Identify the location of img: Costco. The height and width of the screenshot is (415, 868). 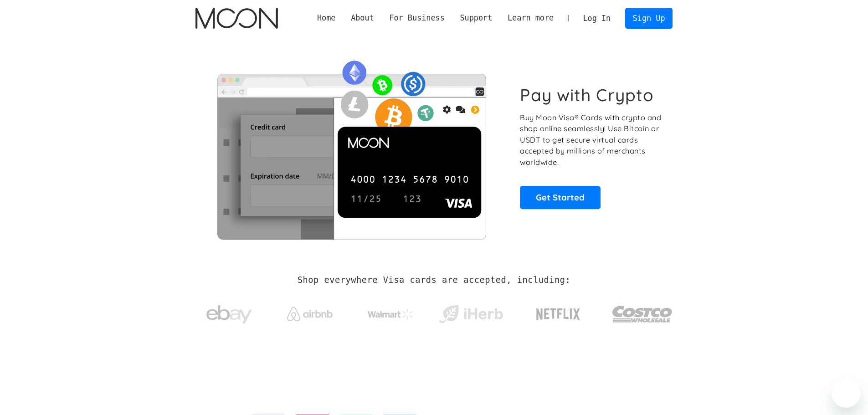
(643, 314).